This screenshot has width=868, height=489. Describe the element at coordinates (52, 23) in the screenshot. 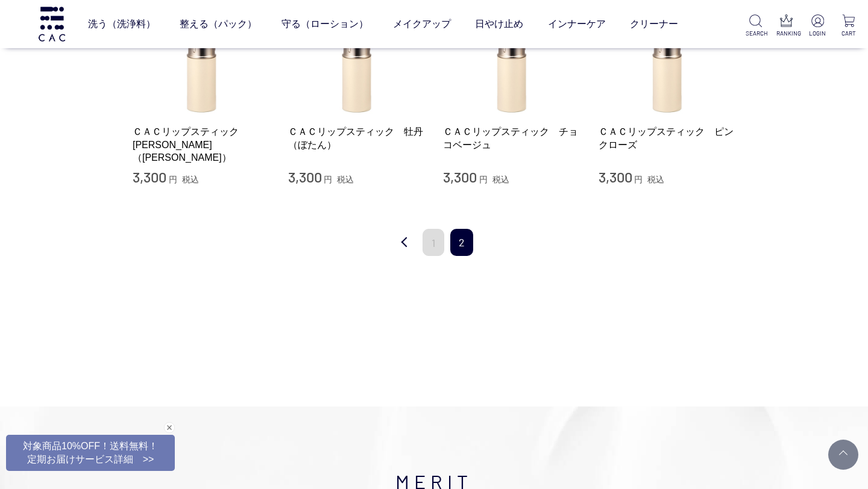

I see `img: logo` at that location.